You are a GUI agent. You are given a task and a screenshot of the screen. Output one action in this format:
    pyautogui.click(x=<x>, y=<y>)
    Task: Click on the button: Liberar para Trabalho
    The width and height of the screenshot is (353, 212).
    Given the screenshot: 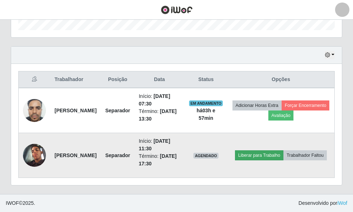 What is the action you would take?
    pyautogui.click(x=259, y=155)
    